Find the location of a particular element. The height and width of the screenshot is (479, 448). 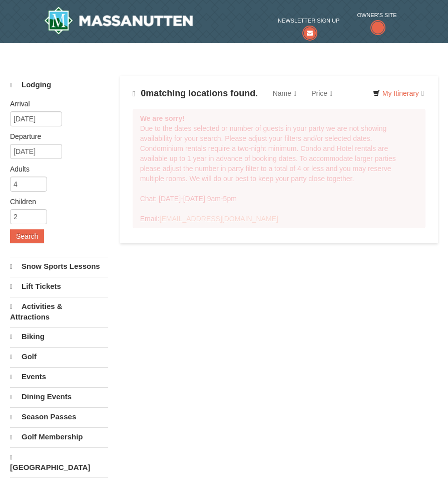

a: Golf is located at coordinates (59, 356).